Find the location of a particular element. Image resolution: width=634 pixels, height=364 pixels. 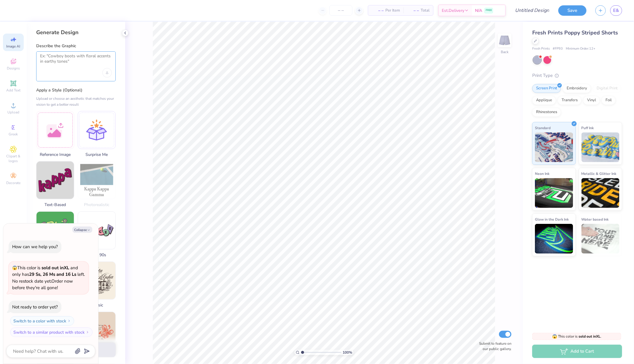

span: E& is located at coordinates (616, 11).